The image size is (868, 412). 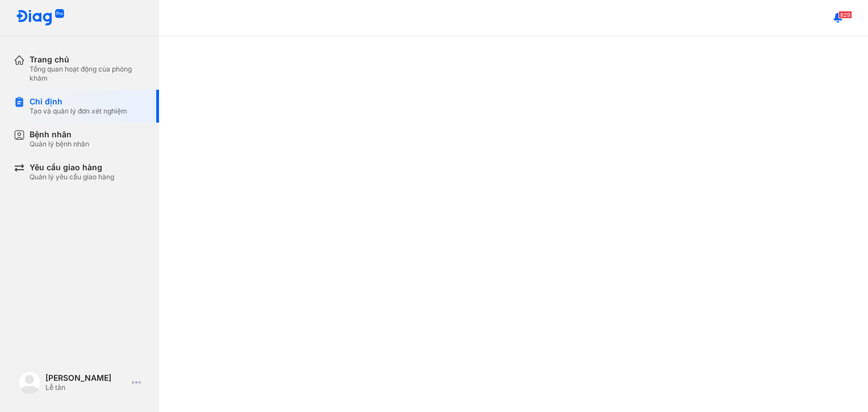 What do you see at coordinates (87, 74) in the screenshot?
I see `div: Tổng quan hoạt động của phòng khám` at bounding box center [87, 74].